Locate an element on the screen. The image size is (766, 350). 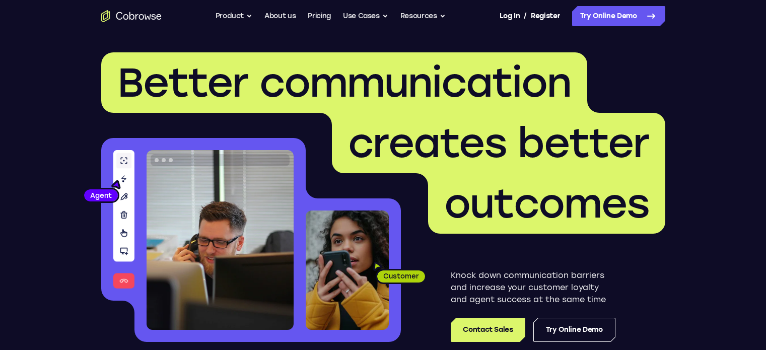
p: Knock down communication barriers and increase your customer loyalty and agent success at the sam... is located at coordinates (533, 288).